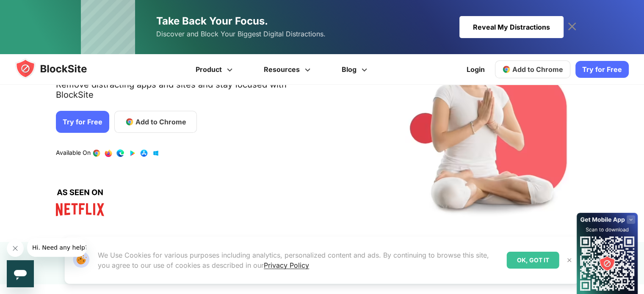  Describe the element at coordinates (288, 69) in the screenshot. I see `a: Resources` at that location.